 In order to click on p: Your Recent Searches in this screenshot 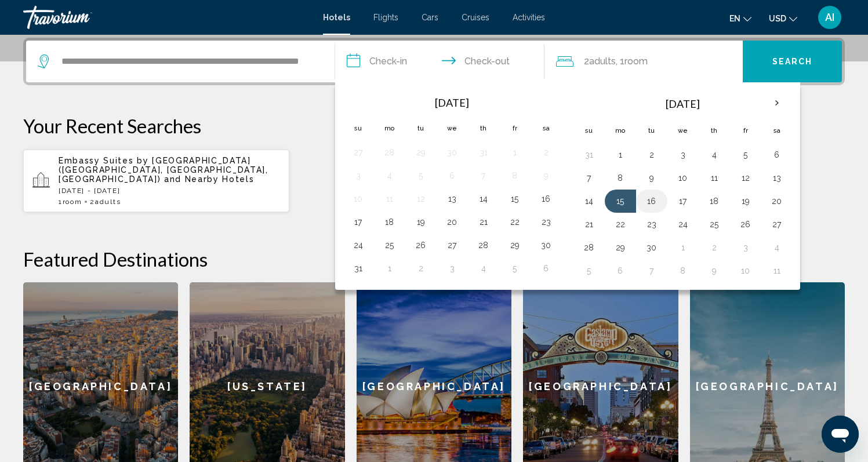, I will do `click(434, 126)`.